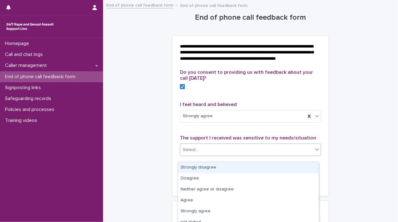 This screenshot has height=222, width=398. What do you see at coordinates (190, 149) in the screenshot?
I see `div: Select...` at bounding box center [190, 149].